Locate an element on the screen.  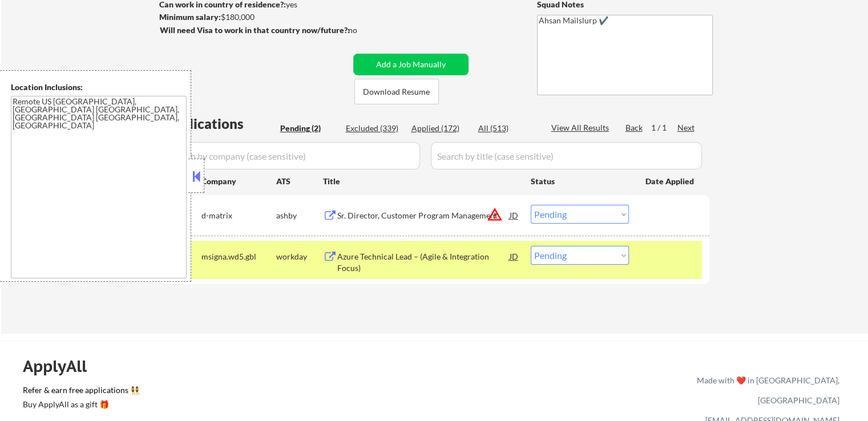
strong: Will need Visa to work in that country now/future?: is located at coordinates (255, 30).